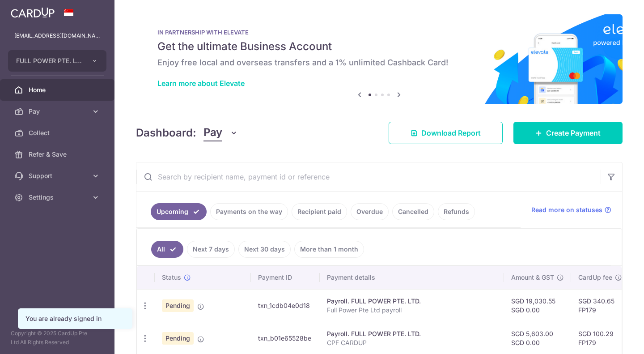  What do you see at coordinates (567, 210) in the screenshot?
I see `span: Read more on statuses` at bounding box center [567, 210].